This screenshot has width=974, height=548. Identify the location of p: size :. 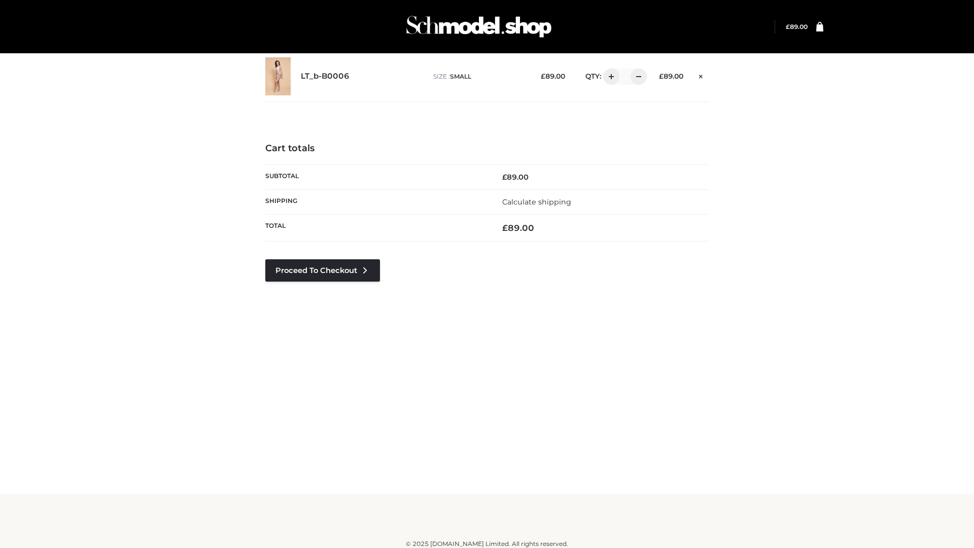
(479, 77).